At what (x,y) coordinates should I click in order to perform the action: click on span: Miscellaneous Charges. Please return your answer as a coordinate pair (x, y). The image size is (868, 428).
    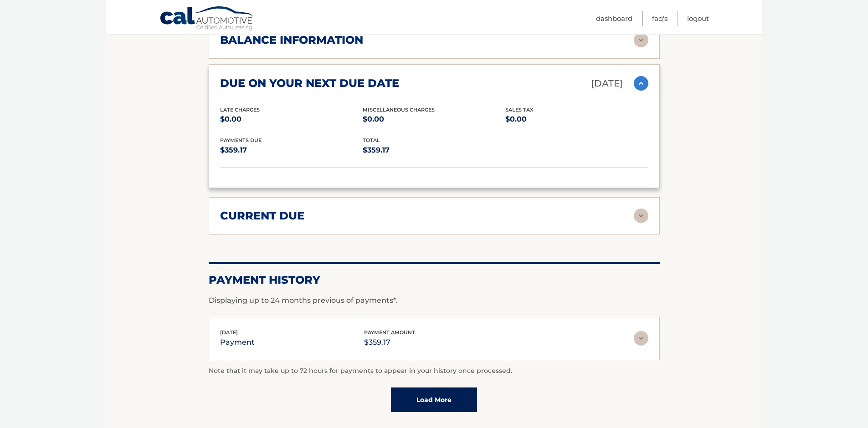
    Looking at the image, I should click on (399, 110).